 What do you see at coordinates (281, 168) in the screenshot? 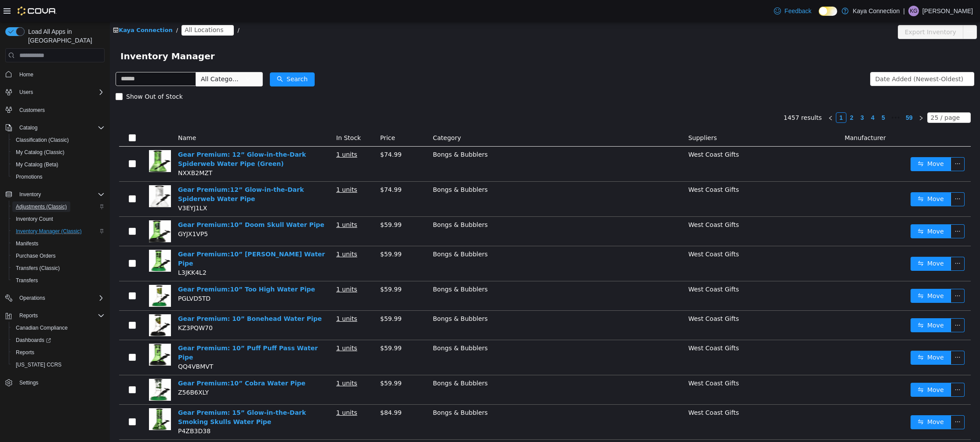
I see `span: $74.99` at bounding box center [281, 168].